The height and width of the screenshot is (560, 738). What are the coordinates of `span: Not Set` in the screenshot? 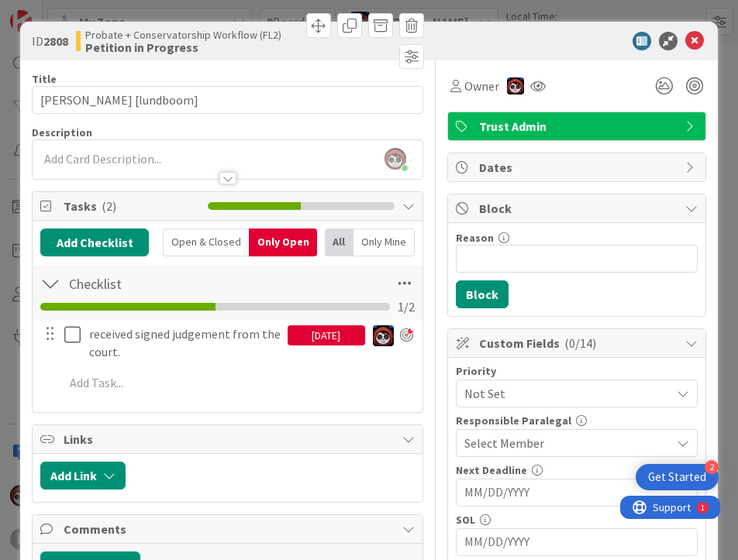 It's located at (563, 393).